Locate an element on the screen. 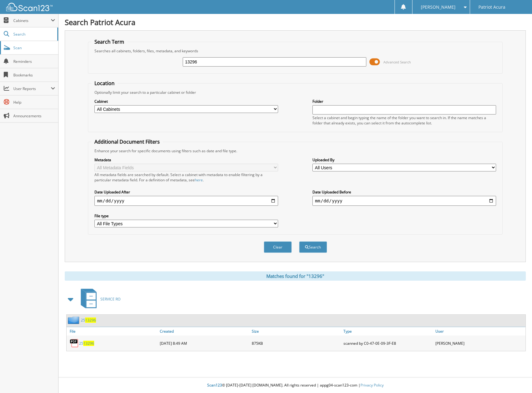 This screenshot has width=532, height=393. label: Folder is located at coordinates (404, 101).